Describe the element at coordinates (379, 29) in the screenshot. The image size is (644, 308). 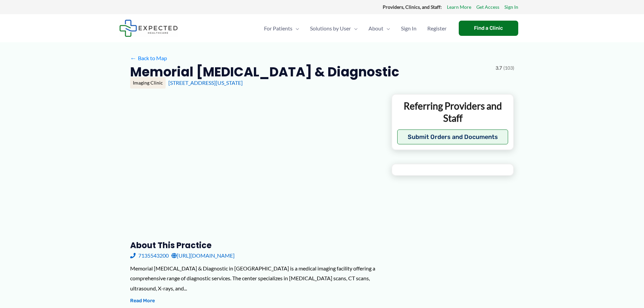
I see `a: AboutMenu Toggle` at that location.